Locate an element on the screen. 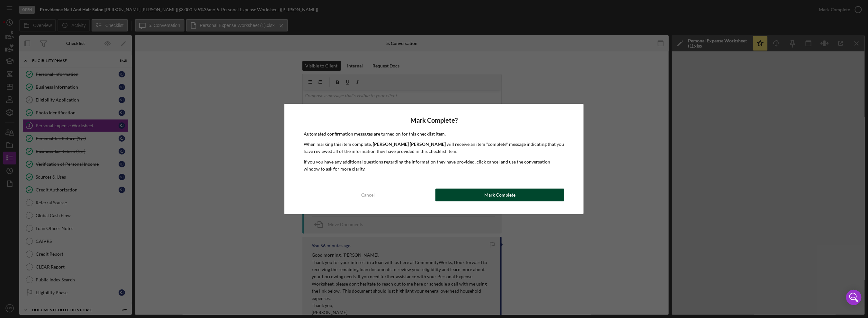  div: Open Intercom Messenger is located at coordinates (854, 298).